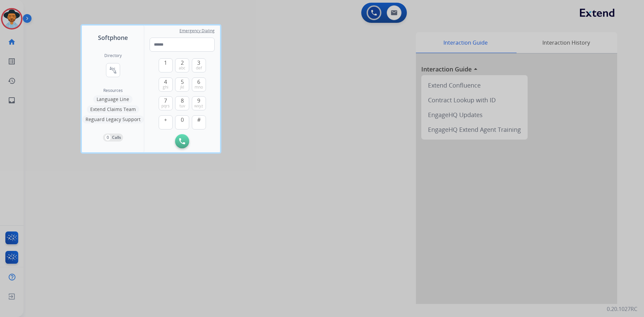 Image resolution: width=644 pixels, height=317 pixels. I want to click on span: 2, so click(182, 63).